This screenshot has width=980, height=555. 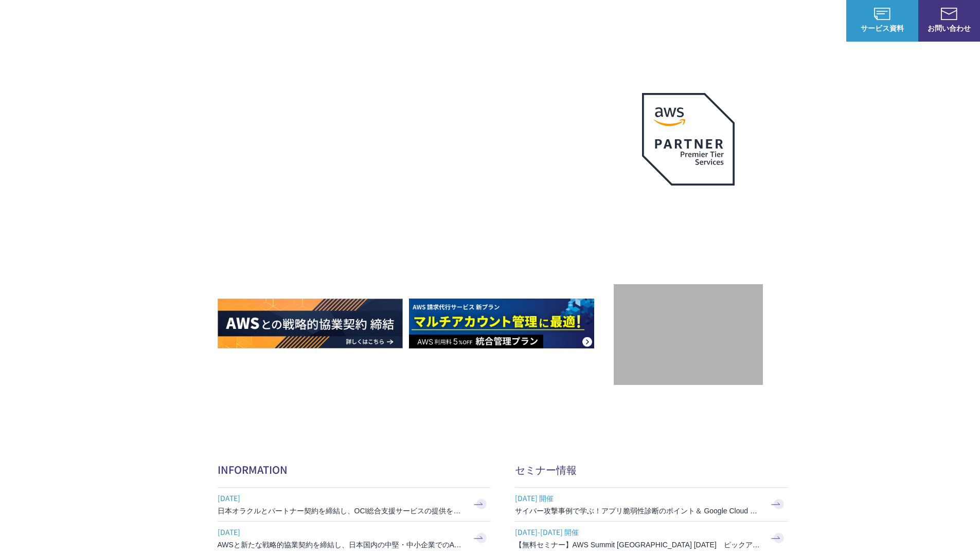 What do you see at coordinates (882, 28) in the screenshot?
I see `span: サービス資料` at bounding box center [882, 28].